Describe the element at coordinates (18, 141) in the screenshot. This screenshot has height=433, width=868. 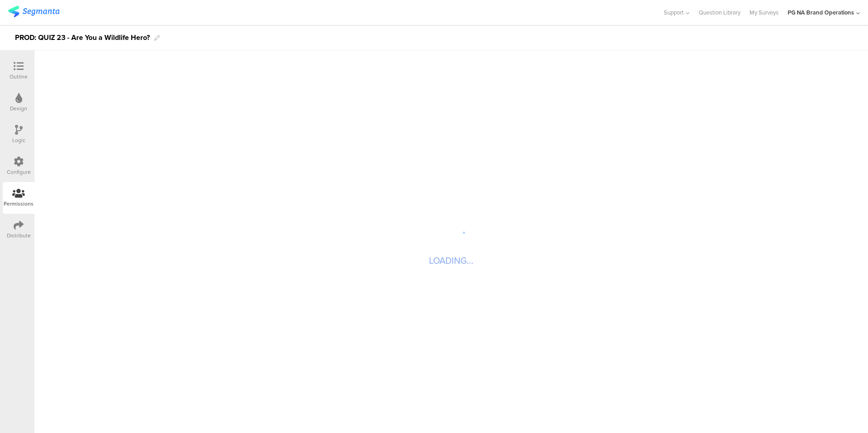
I see `div: Logic` at that location.